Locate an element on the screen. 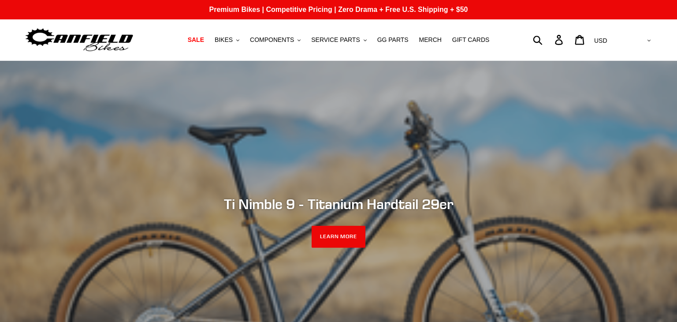 Image resolution: width=677 pixels, height=322 pixels. button: COMPONENTS is located at coordinates (275, 40).